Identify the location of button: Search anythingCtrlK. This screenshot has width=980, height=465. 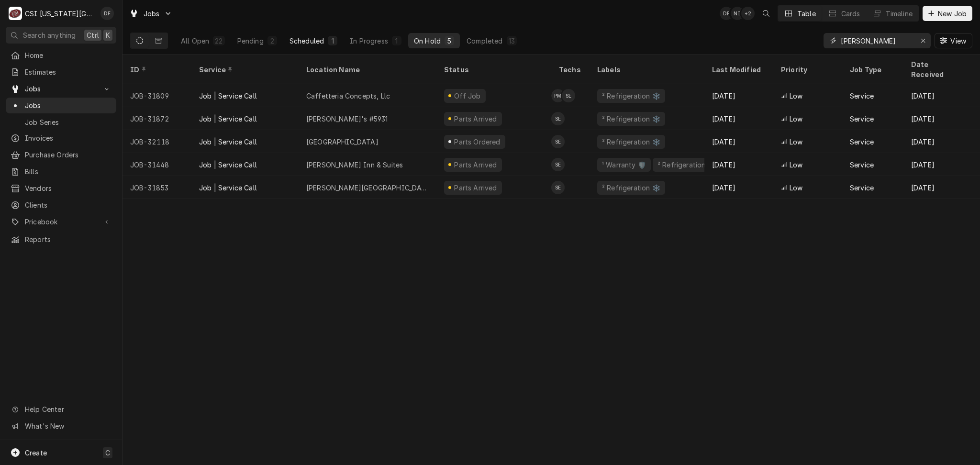
(61, 35).